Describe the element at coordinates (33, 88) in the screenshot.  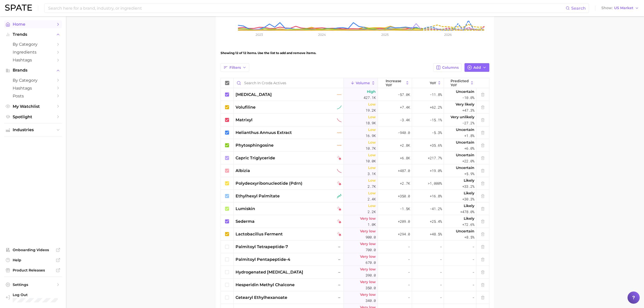
I see `span: Hashtags` at that location.